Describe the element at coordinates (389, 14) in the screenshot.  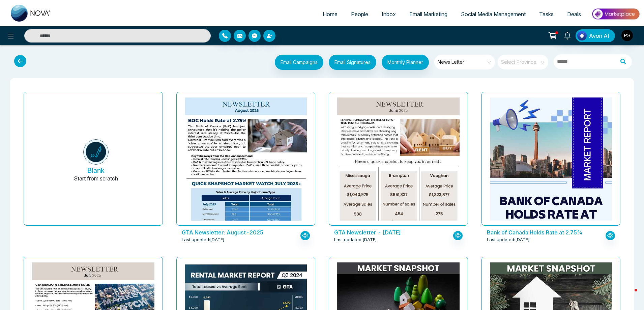
I see `a: Inbox` at that location.